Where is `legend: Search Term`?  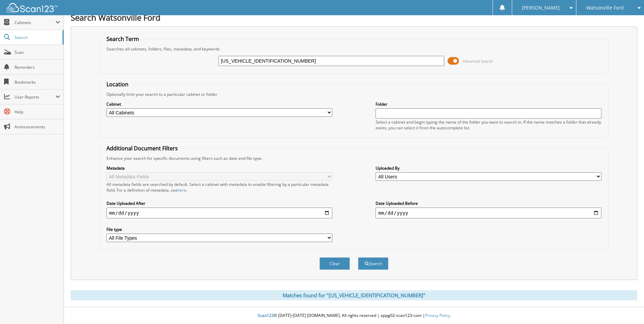 legend: Search Term is located at coordinates (122, 39).